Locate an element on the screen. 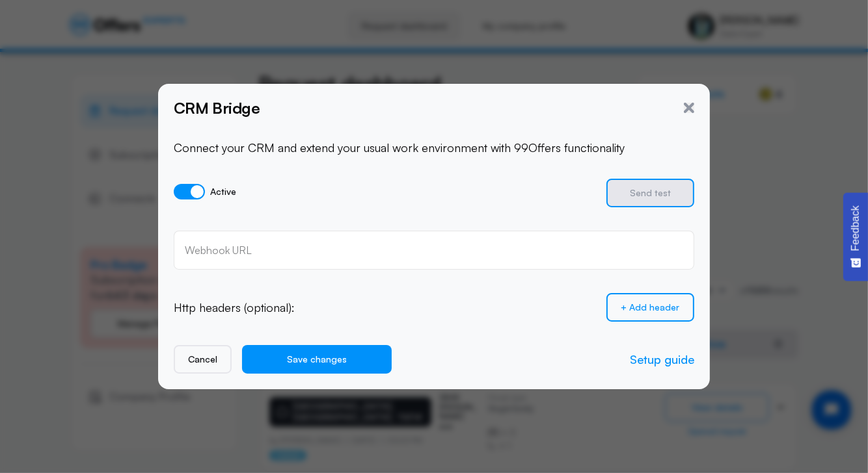 The height and width of the screenshot is (473, 868). h5: CRM Bridge is located at coordinates (217, 108).